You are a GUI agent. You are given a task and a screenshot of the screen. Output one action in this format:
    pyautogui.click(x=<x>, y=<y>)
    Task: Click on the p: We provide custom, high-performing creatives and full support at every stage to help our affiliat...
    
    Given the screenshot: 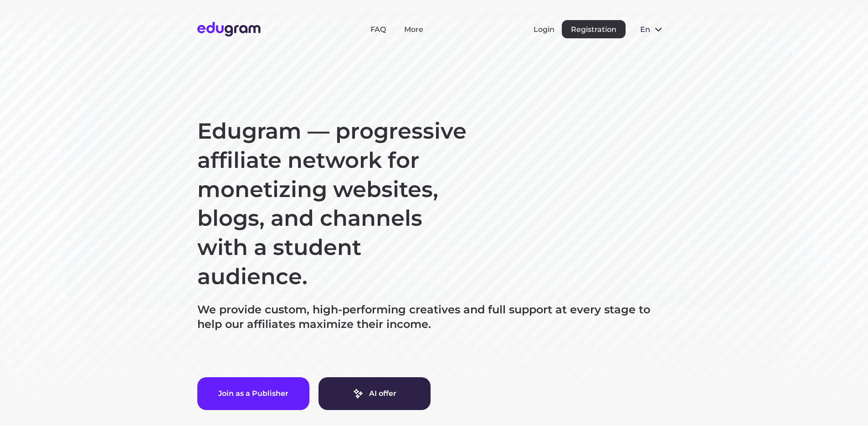 What is the action you would take?
    pyautogui.click(x=434, y=317)
    